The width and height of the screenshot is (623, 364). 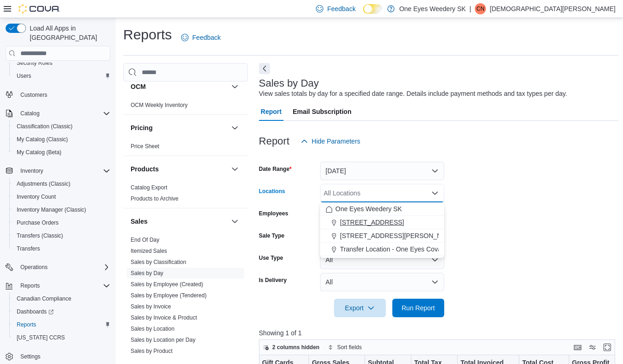 I want to click on button: Classification (Classic), so click(x=62, y=126).